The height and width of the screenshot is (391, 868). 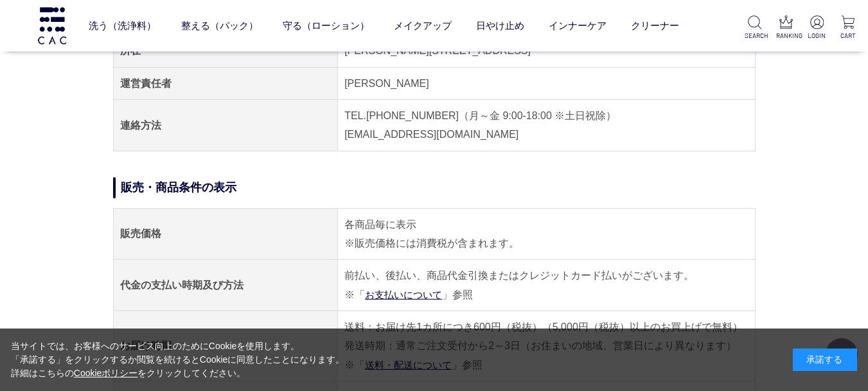 What do you see at coordinates (577, 25) in the screenshot?
I see `a: インナーケア` at bounding box center [577, 25].